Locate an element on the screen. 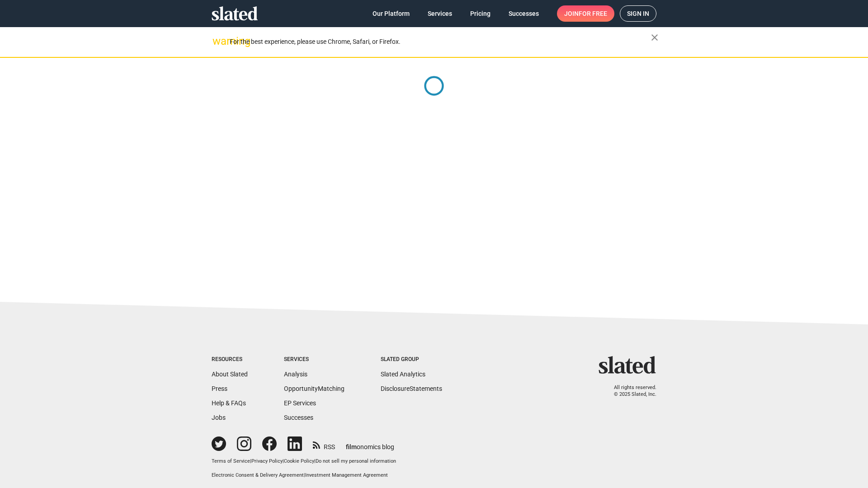 The height and width of the screenshot is (488, 868). span: for free is located at coordinates (593, 13).